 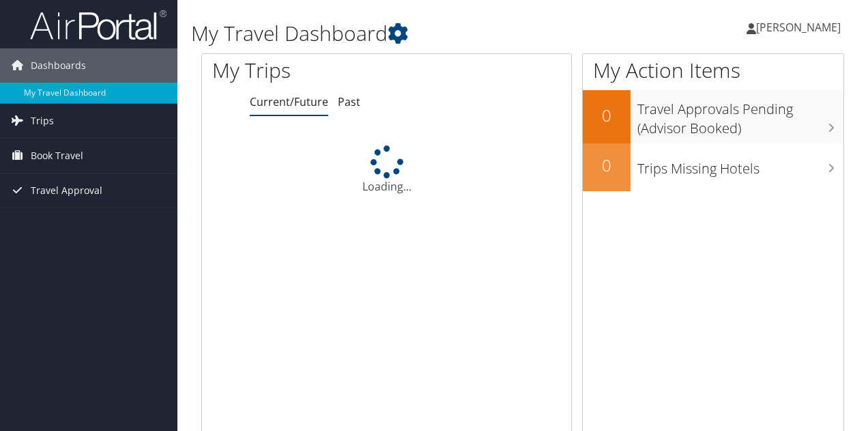 What do you see at coordinates (349, 102) in the screenshot?
I see `a: Past` at bounding box center [349, 102].